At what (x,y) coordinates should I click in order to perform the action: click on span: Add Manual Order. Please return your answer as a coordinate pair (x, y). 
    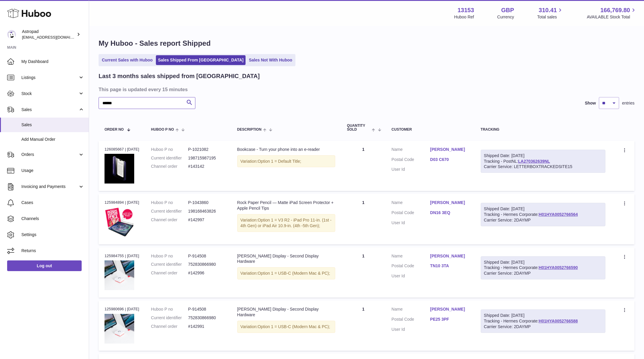
    Looking at the image, I should click on (53, 139).